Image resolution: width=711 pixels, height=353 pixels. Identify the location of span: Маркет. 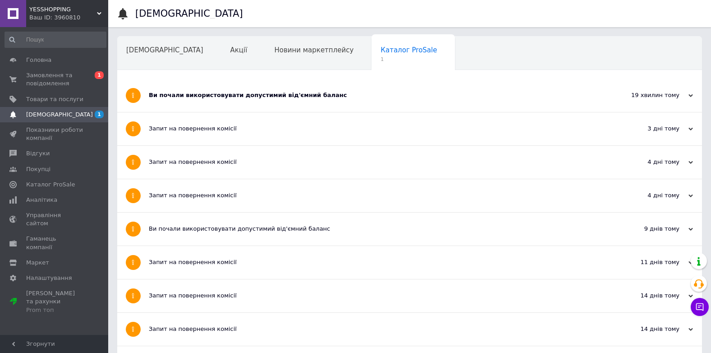
(37, 262).